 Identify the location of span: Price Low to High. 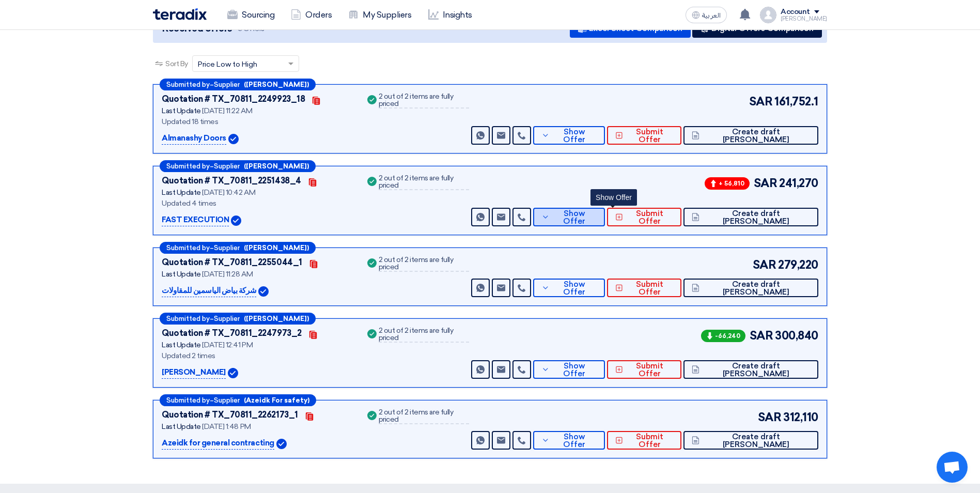
(228, 64).